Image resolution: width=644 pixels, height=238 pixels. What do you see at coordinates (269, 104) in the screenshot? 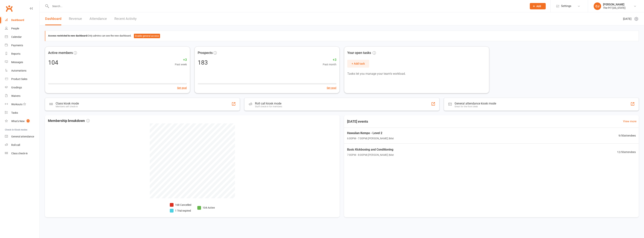
I see `div: Roll call kiosk mode` at bounding box center [269, 104].